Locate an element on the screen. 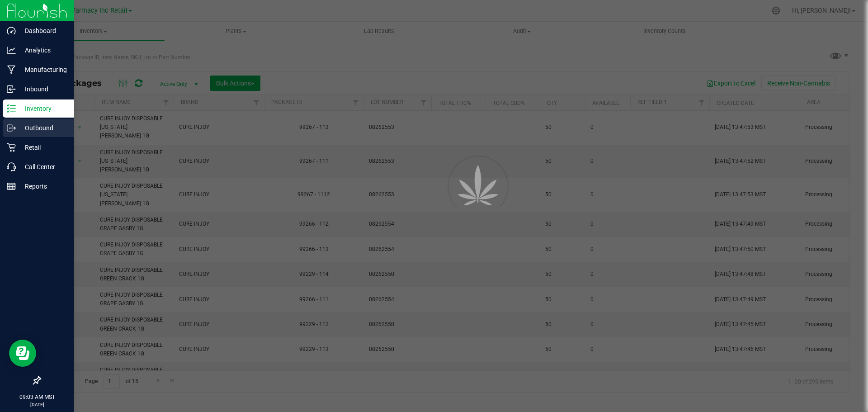 Image resolution: width=868 pixels, height=412 pixels. p: Dashboard is located at coordinates (43, 30).